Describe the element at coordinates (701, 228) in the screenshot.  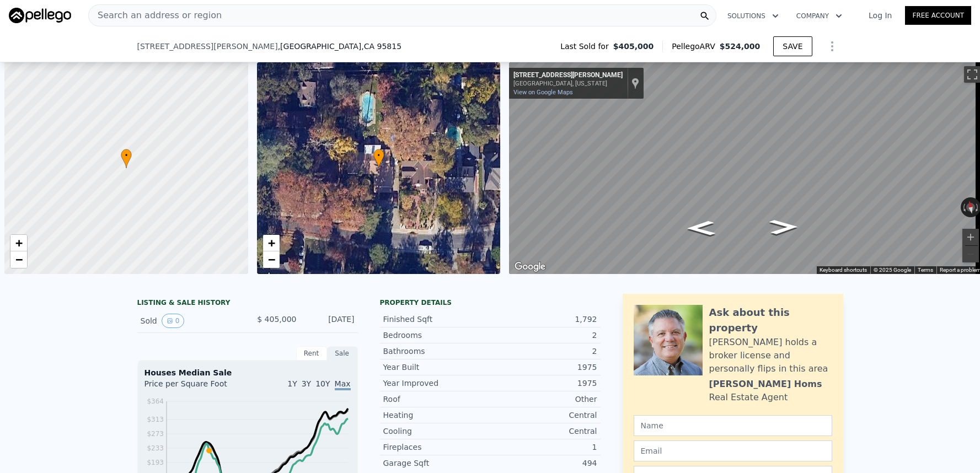
I see `path: Go West, Blackwood St` at that location.